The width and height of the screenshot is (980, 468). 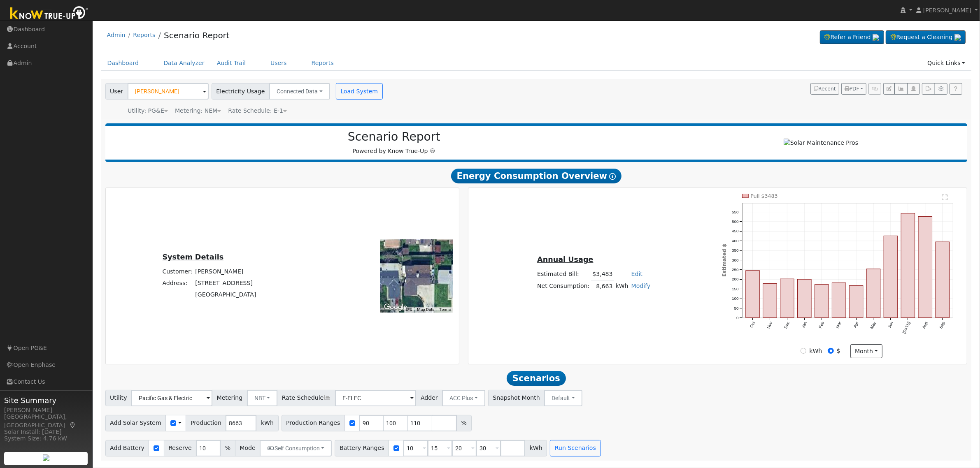 I want to click on a: Help Link, so click(x=956, y=89).